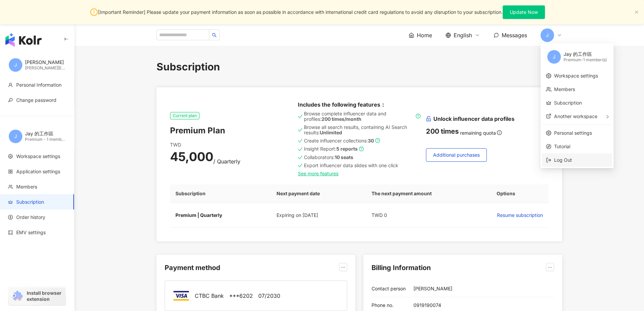 Image resolution: width=644 pixels, height=311 pixels. I want to click on div: Phone no., so click(390, 305).